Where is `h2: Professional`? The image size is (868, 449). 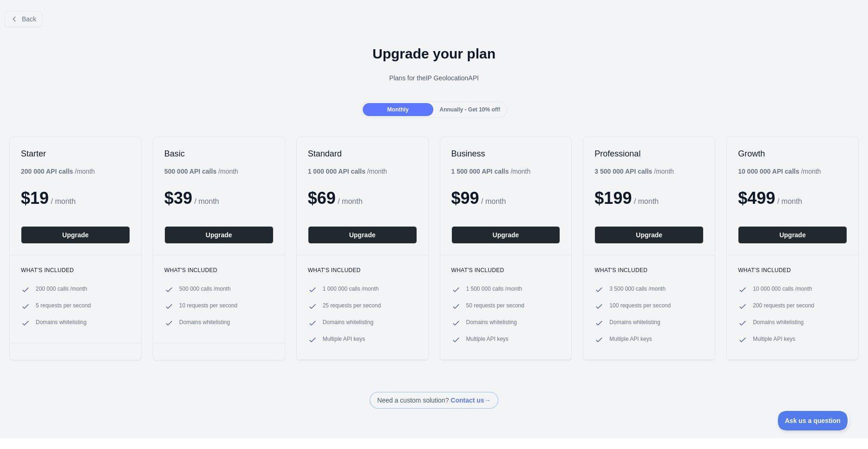
h2: Professional is located at coordinates (649, 154).